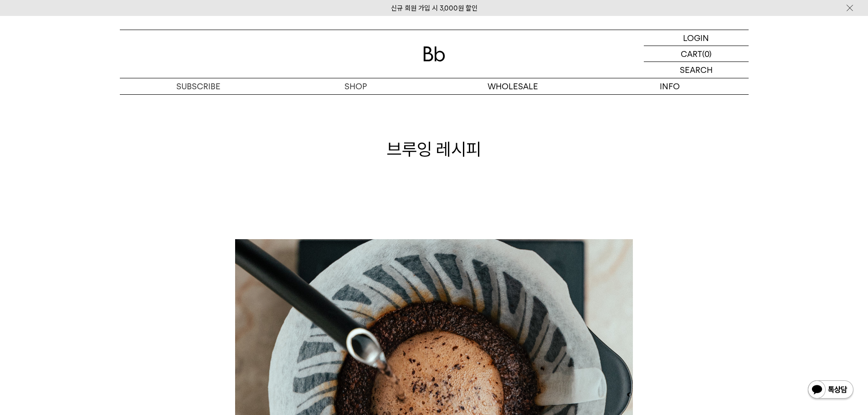  What do you see at coordinates (355, 86) in the screenshot?
I see `a: SHOP` at bounding box center [355, 86].